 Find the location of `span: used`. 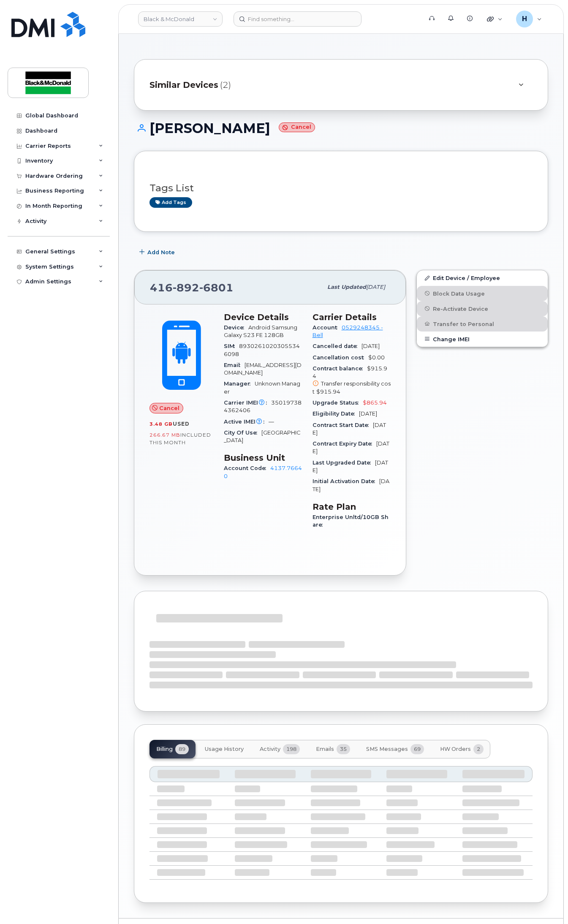

span: used is located at coordinates (181, 424).